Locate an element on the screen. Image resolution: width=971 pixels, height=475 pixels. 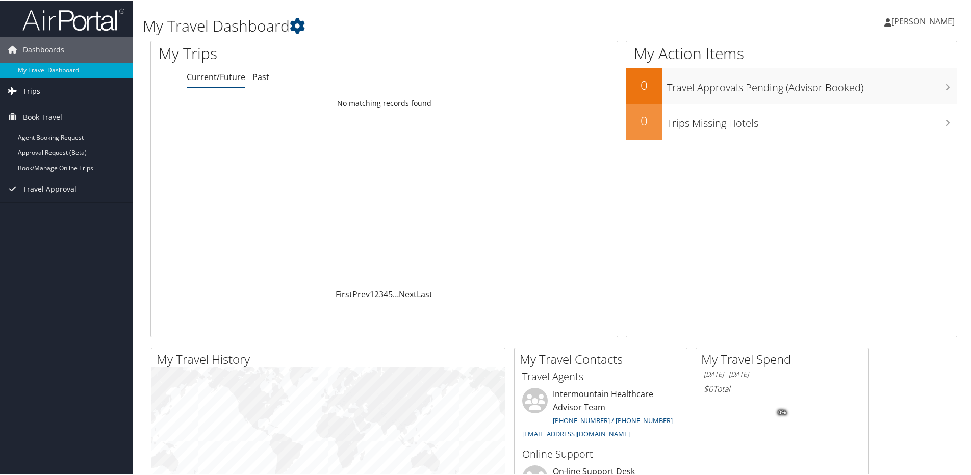
h2: My Travel History is located at coordinates (330, 358).